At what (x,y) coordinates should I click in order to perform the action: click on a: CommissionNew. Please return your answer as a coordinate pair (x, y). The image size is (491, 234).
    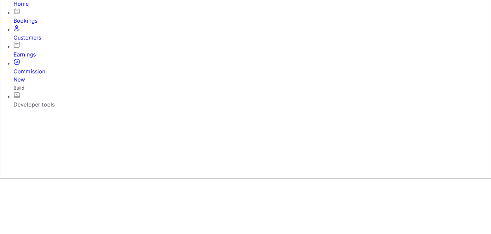
    Looking at the image, I should click on (252, 71).